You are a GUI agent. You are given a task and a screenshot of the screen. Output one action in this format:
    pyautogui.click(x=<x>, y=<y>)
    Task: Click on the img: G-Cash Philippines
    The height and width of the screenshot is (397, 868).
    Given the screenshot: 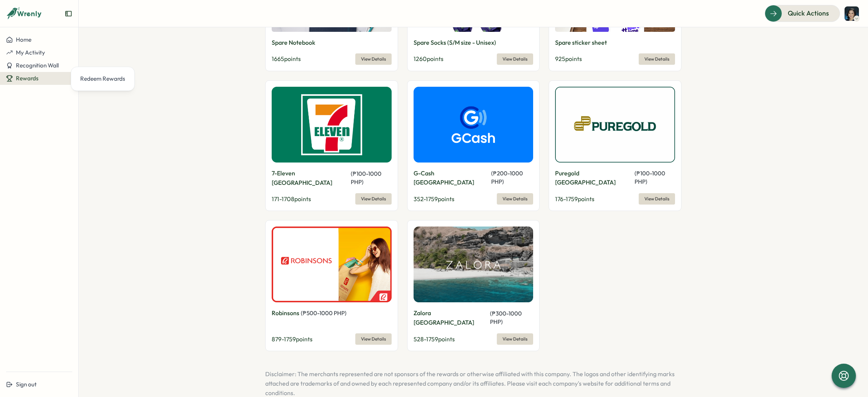 What is the action you would take?
    pyautogui.click(x=473, y=125)
    